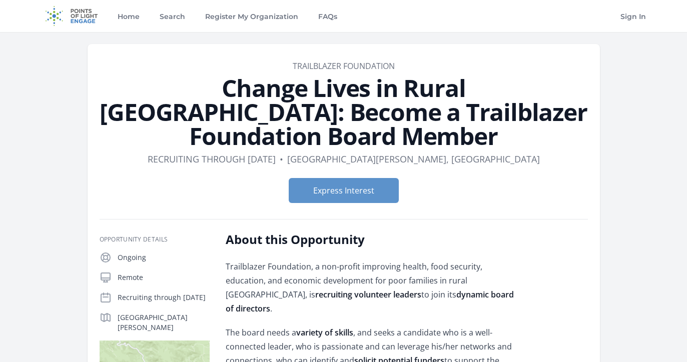 The height and width of the screenshot is (362, 687). Describe the element at coordinates (155, 240) in the screenshot. I see `h3: Opportunity Details` at that location.